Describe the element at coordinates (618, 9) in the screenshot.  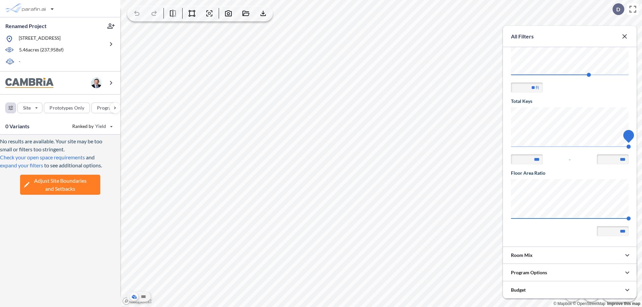
I see `p: D` at that location.